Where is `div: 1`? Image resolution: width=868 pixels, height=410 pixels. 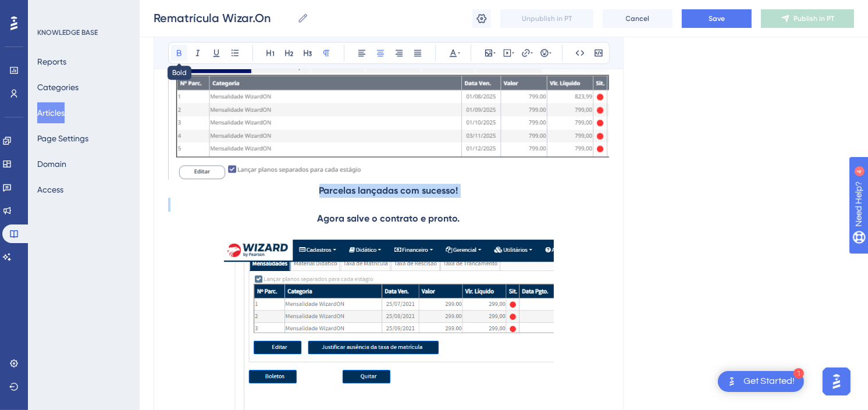 div: 1 is located at coordinates (798, 374).